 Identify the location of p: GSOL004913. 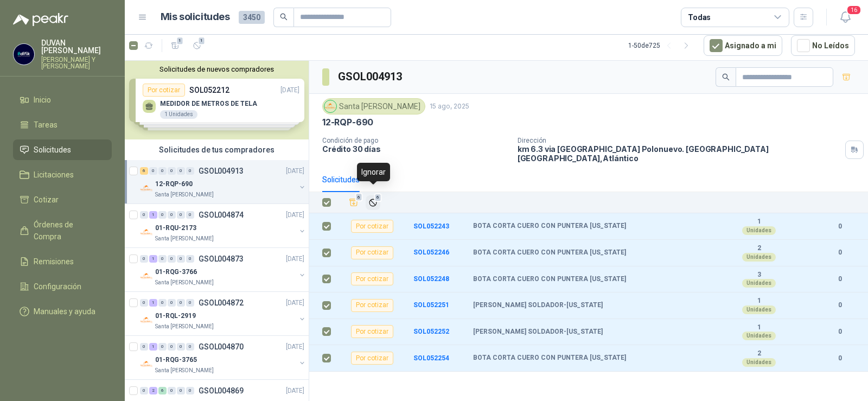
(221, 171).